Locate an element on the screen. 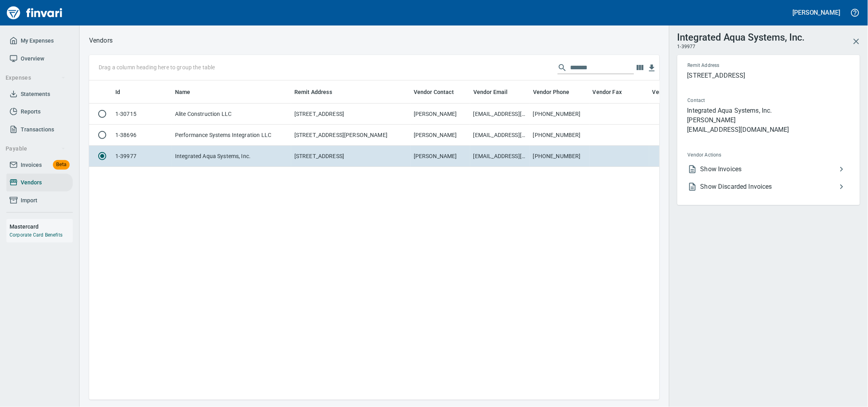 The width and height of the screenshot is (868, 407). td: 1-39977 is located at coordinates (142, 156).